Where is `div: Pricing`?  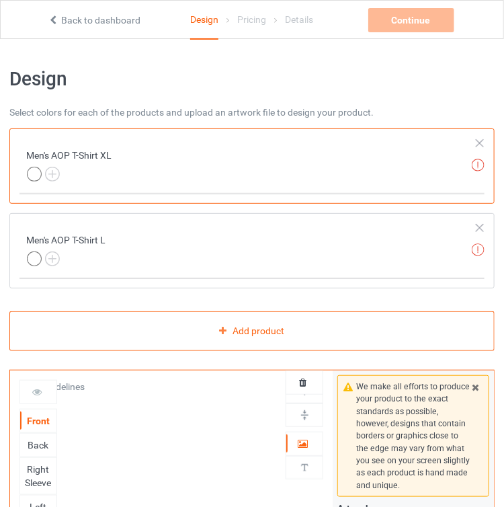 div: Pricing is located at coordinates (252, 20).